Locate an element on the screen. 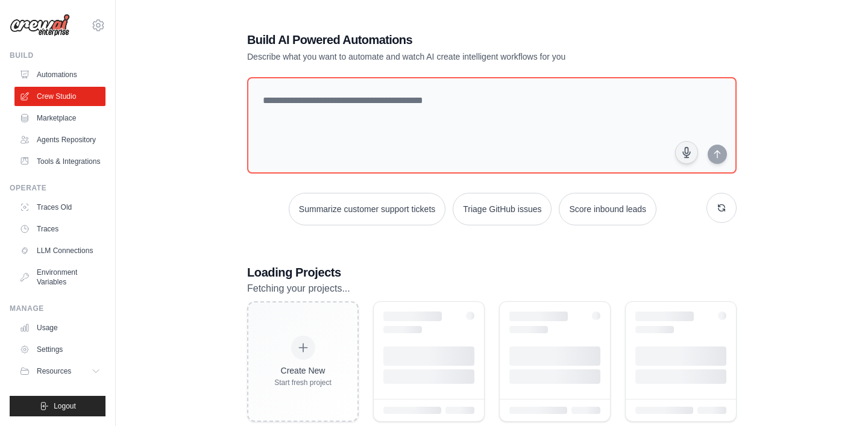 Image resolution: width=868 pixels, height=426 pixels. a: Environment Variables is located at coordinates (59, 277).